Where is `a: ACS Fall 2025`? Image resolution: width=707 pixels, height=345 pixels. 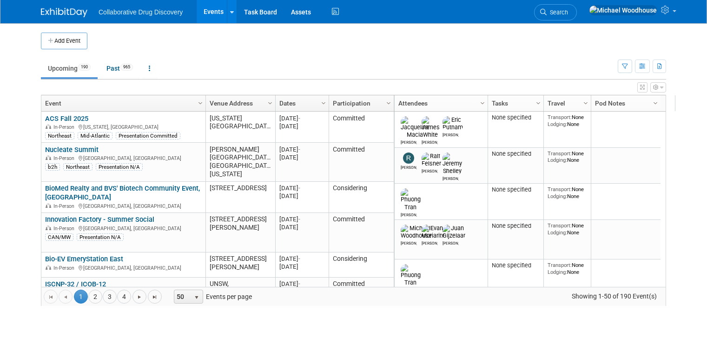 a: ACS Fall 2025 is located at coordinates (66, 119).